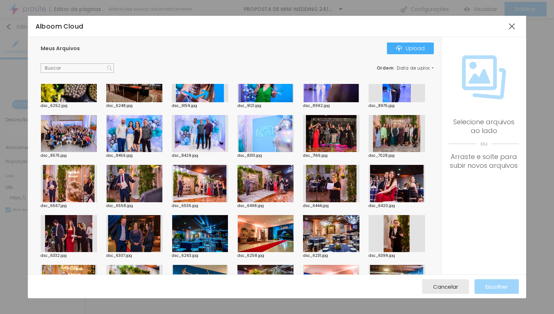  I want to click on span: Escolher, so click(497, 287).